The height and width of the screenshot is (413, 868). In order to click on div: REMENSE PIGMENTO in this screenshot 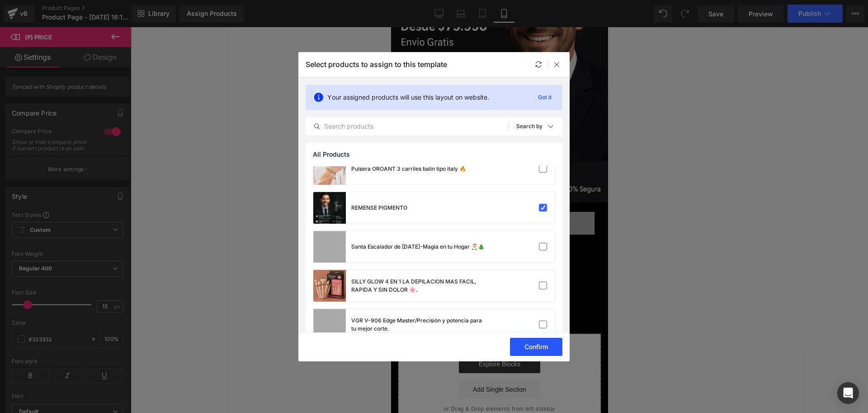, I will do `click(379, 208)`.